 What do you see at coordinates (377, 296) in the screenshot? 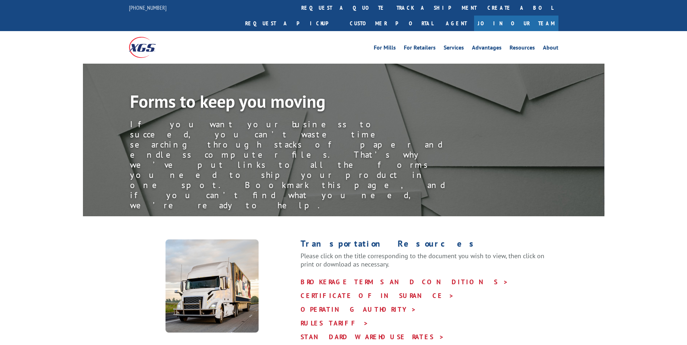
I see `a: CERTIFICATE OF INSURANCE >` at bounding box center [377, 296].